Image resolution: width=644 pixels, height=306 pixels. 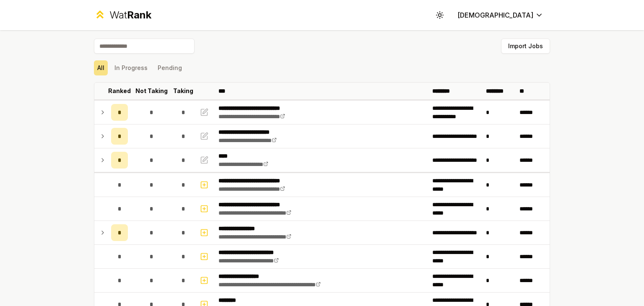 I want to click on button: Import Jobs, so click(x=525, y=46).